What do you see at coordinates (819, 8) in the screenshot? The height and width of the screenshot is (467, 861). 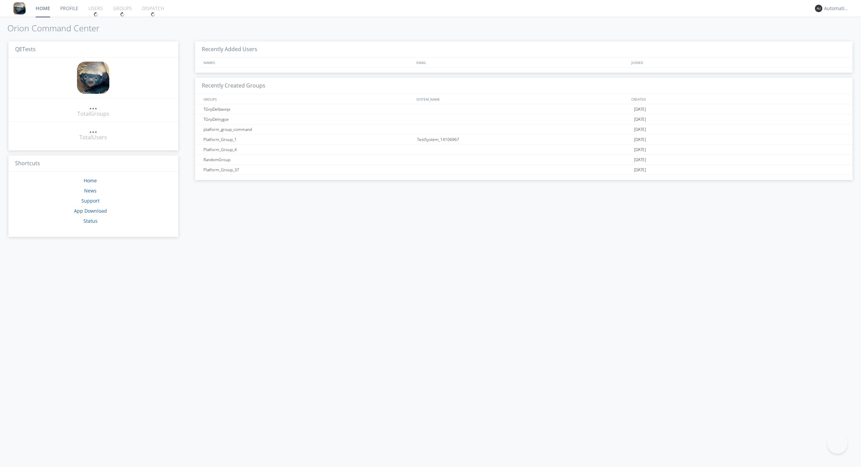 I see `img: 373638.png` at bounding box center [819, 8].